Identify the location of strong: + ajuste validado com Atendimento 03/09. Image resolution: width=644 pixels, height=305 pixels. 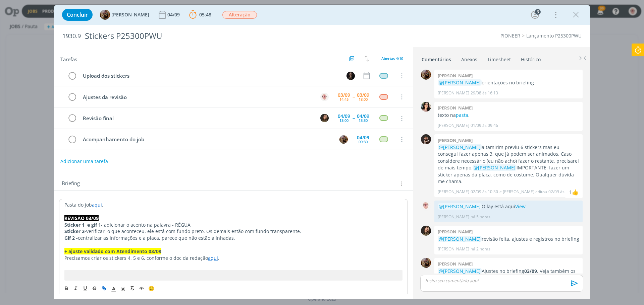
(113, 251).